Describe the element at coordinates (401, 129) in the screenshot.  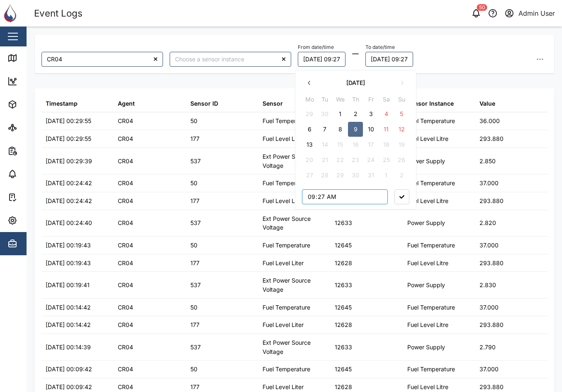
I see `button: 12 October 2025` at that location.